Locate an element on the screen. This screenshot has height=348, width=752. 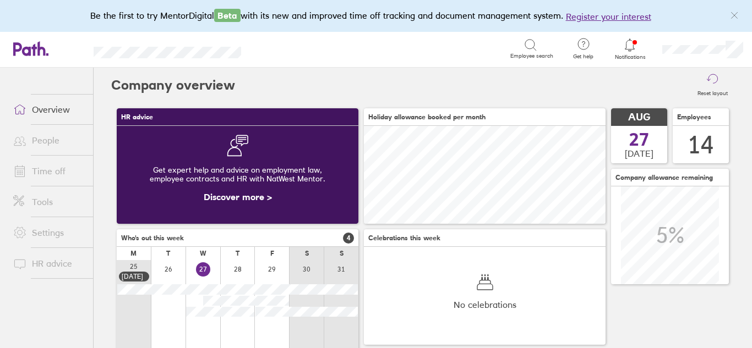
div: F is located at coordinates (272, 254).